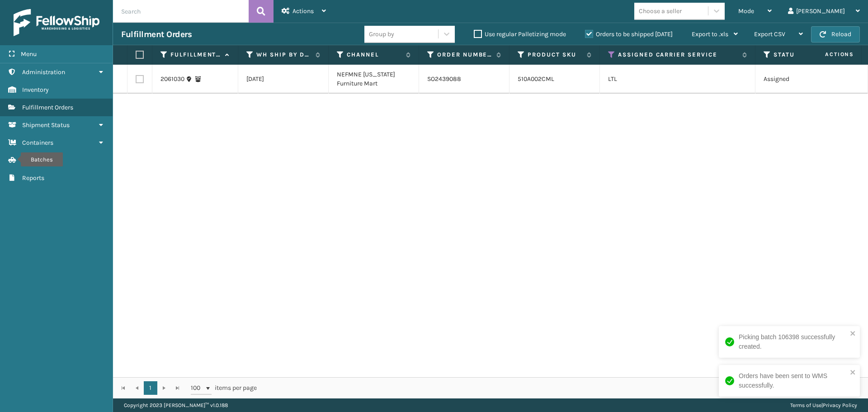 The image size is (868, 412). Describe the element at coordinates (678, 55) in the screenshot. I see `label: Assigned Carrier Service` at that location.